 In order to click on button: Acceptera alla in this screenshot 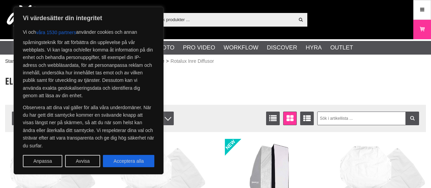, I will do `click(129, 161)`.